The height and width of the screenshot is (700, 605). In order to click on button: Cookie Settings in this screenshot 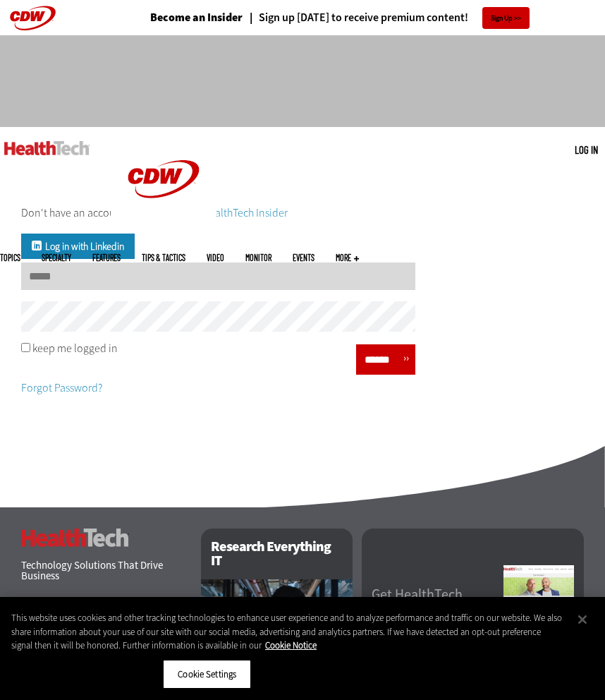, I will do `click(206, 674)`.